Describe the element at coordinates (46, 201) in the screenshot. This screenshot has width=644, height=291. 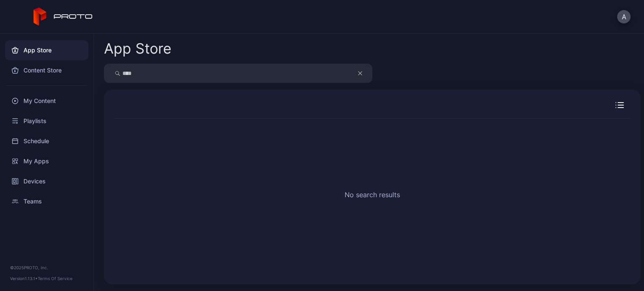
I see `a: Teams` at that location.